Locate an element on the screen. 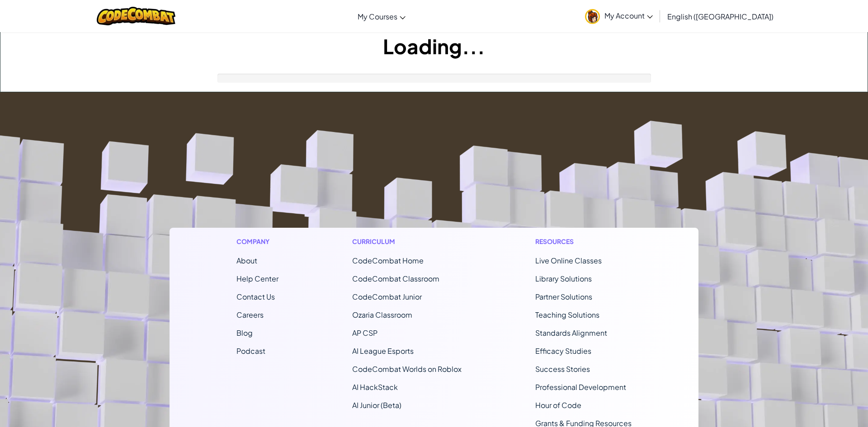 The image size is (868, 427). a: Blog is located at coordinates (245, 332).